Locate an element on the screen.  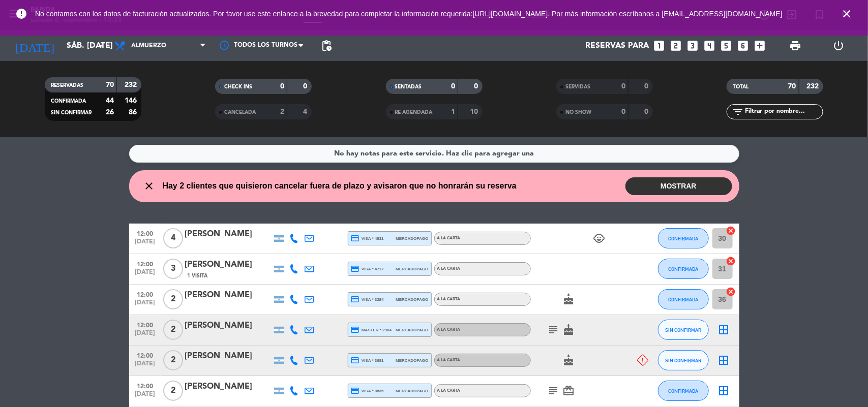
span: visa * 4717 is located at coordinates (367, 269).